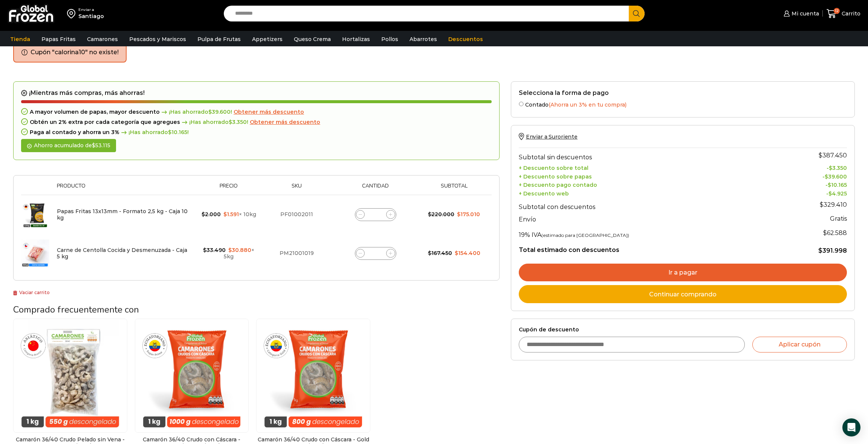 Image resolution: width=868 pixels, height=444 pixels. Describe the element at coordinates (637, 14) in the screenshot. I see `button: Search button` at that location.